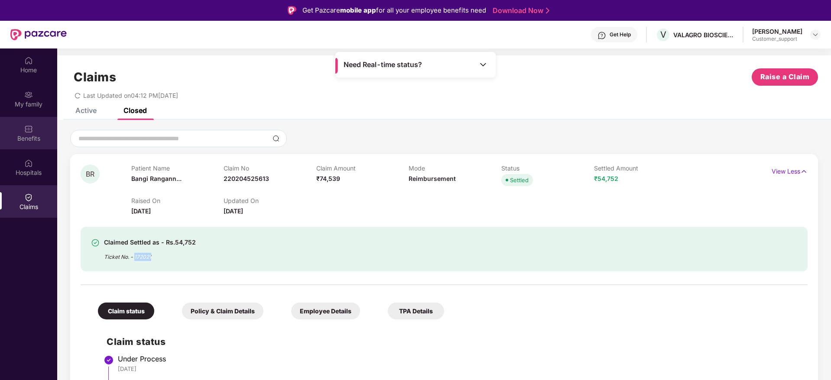 The image size is (831, 380). What do you see at coordinates (483, 65) in the screenshot?
I see `img: Toggle Icon` at bounding box center [483, 65].